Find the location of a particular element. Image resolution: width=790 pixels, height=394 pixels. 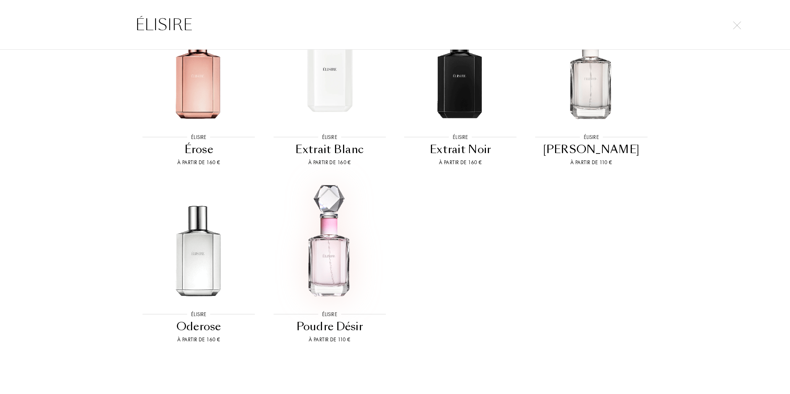

img: Oderose is located at coordinates (199, 243).